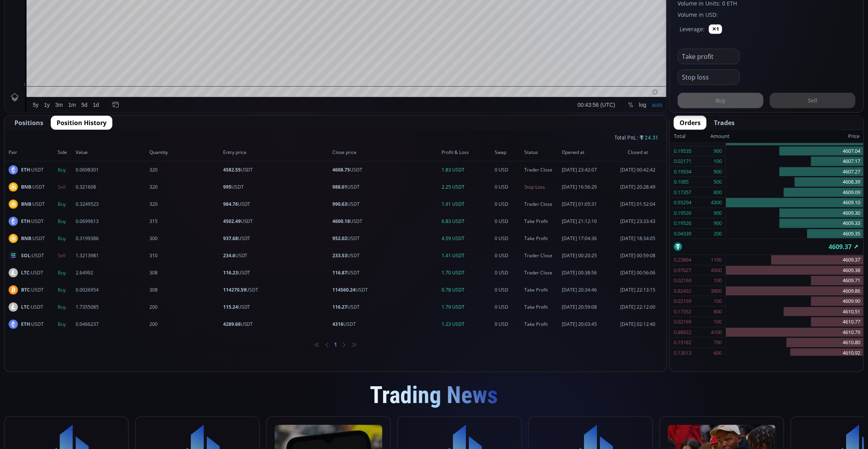 The image size is (868, 449). I want to click on div: Go to, so click(111, 345).